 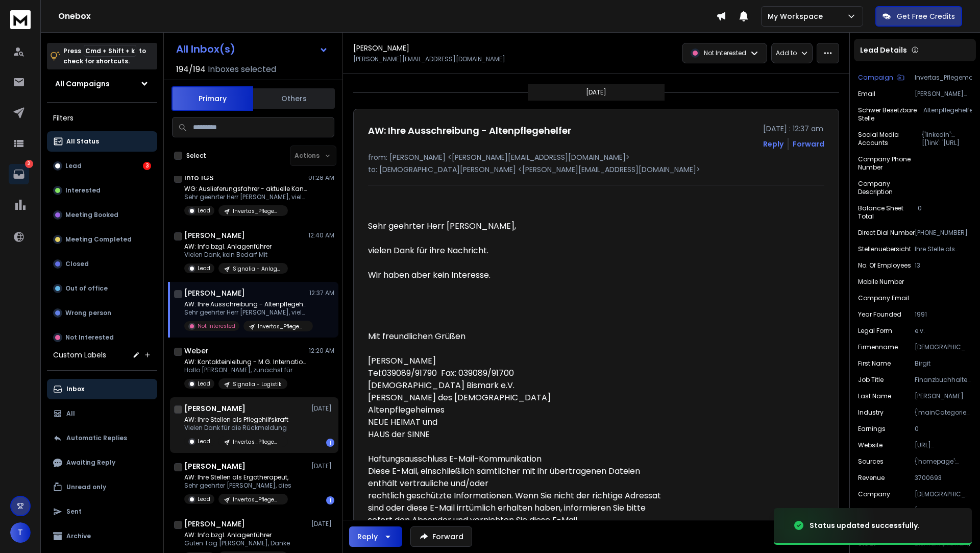 What do you see at coordinates (257, 384) in the screenshot?
I see `p: Signalia - Logistik` at bounding box center [257, 384].